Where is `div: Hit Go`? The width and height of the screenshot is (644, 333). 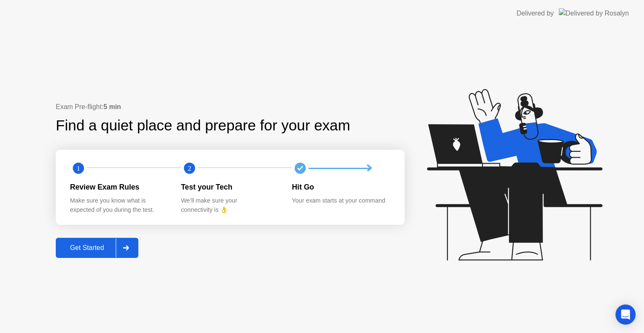
div: Hit Go is located at coordinates (341, 187).